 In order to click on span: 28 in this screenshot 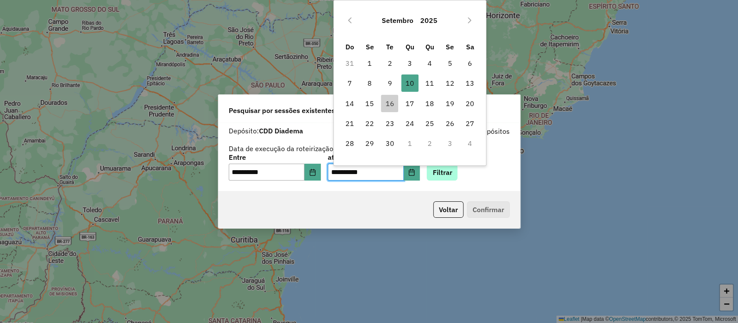, I will do `click(350, 143)`.